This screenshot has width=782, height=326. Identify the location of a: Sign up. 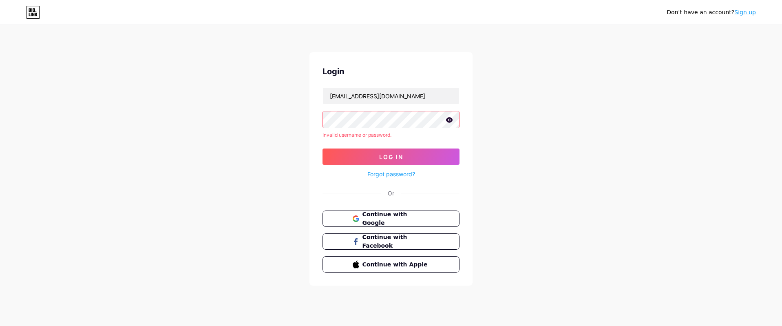
(745, 12).